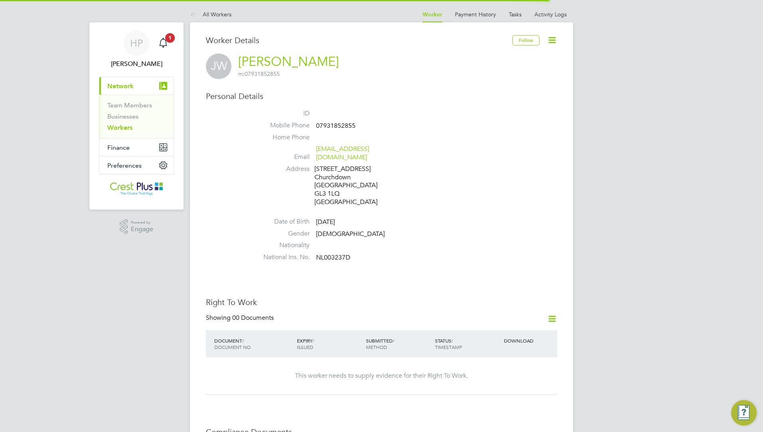 Image resolution: width=763 pixels, height=432 pixels. Describe the element at coordinates (282, 125) in the screenshot. I see `label: Mobile Phone` at that location.